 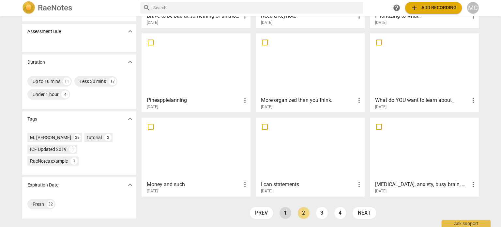 I want to click on div: Up to 10 mins, so click(x=46, y=81).